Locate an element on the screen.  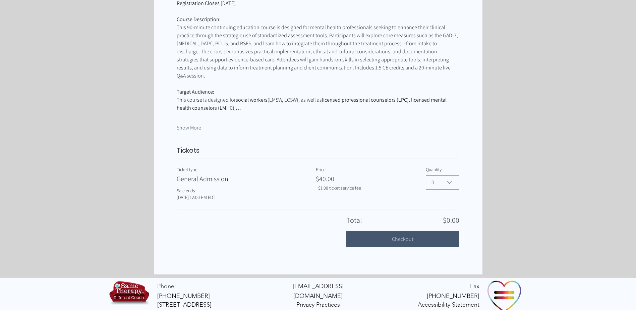
h2: Tickets is located at coordinates (318, 150).